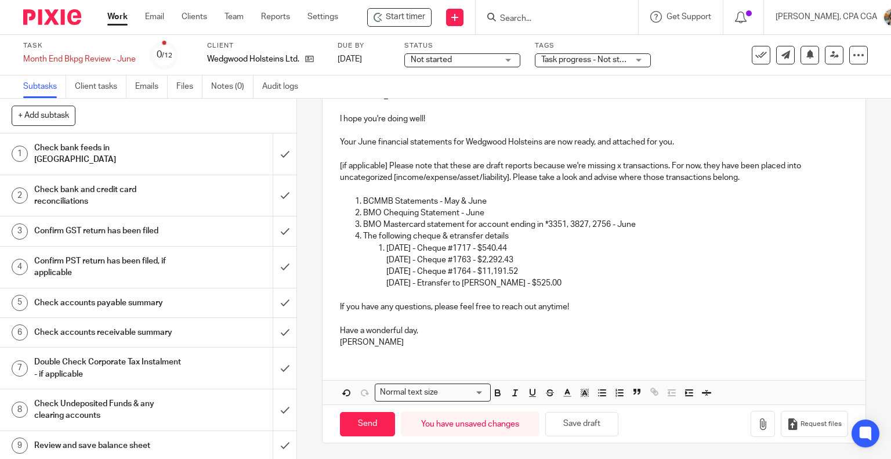  I want to click on div: 2, so click(20, 195).